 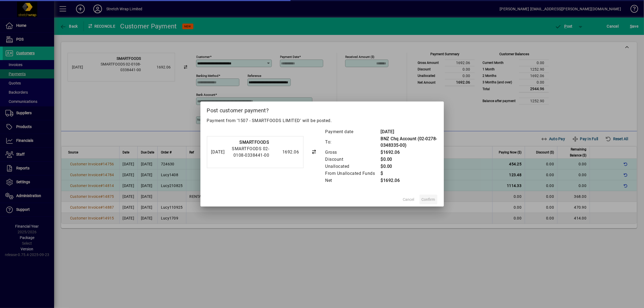 I want to click on td: BNZ Chq Account (02-0278-0348335-00), so click(x=409, y=142).